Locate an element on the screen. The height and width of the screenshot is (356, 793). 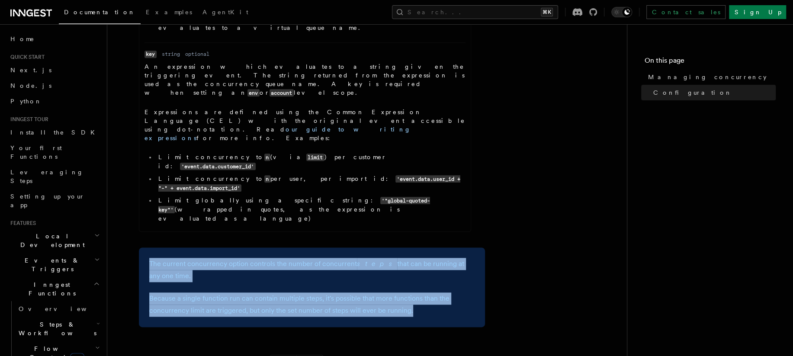
a: Sign Up is located at coordinates (757, 12).